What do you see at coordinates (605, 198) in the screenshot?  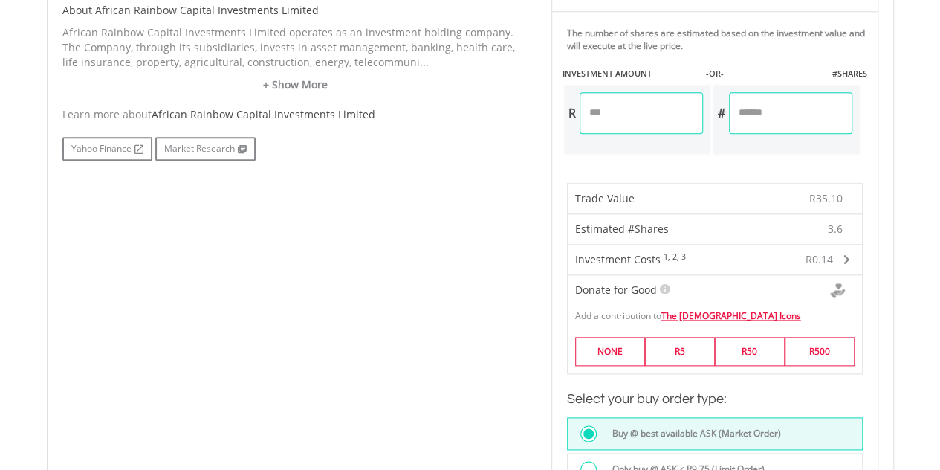 I see `span: Trade Value` at bounding box center [605, 198].